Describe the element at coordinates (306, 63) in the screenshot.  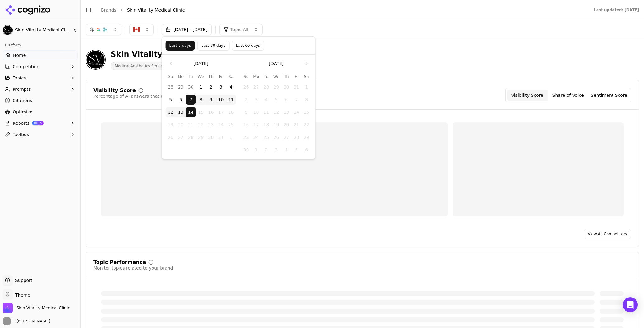
I see `button: Go to the Next Month` at that location.